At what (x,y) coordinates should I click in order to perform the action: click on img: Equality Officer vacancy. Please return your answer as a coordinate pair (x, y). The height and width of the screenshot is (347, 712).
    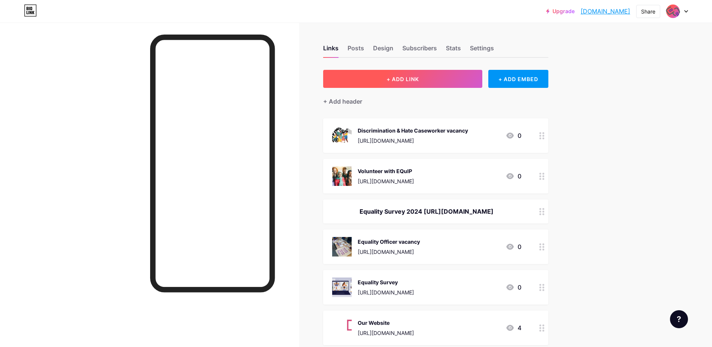
    Looking at the image, I should click on (342, 246).